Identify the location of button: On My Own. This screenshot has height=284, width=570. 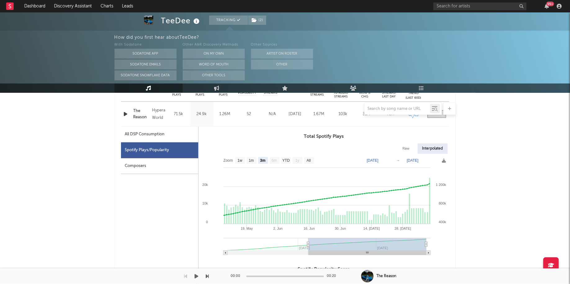
(214, 54).